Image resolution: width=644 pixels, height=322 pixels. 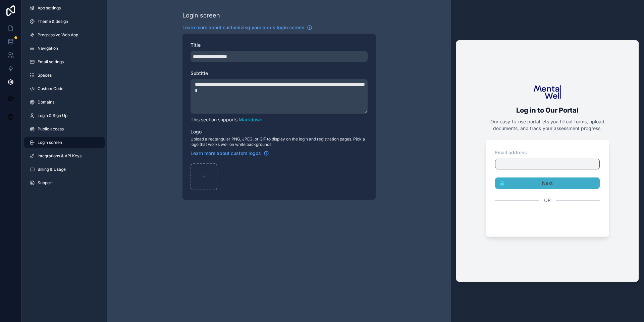 What do you see at coordinates (548, 183) in the screenshot?
I see `button: Next` at bounding box center [548, 183].